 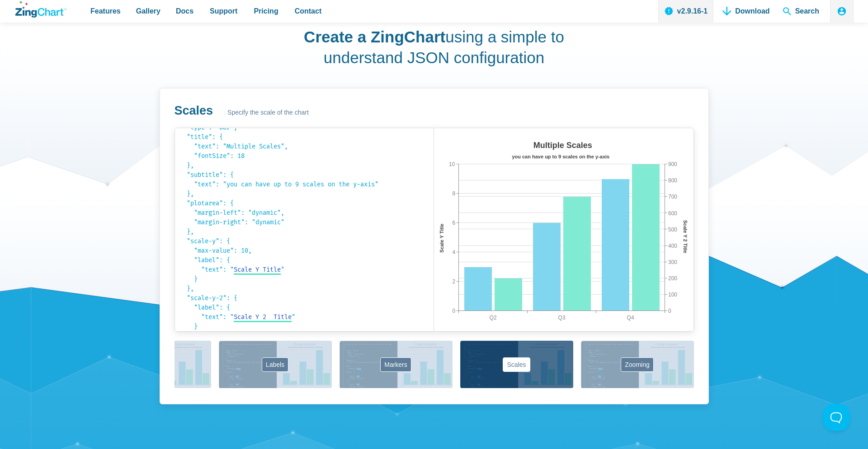 What do you see at coordinates (672, 181) in the screenshot?
I see `tspan: 800` at bounding box center [672, 181].